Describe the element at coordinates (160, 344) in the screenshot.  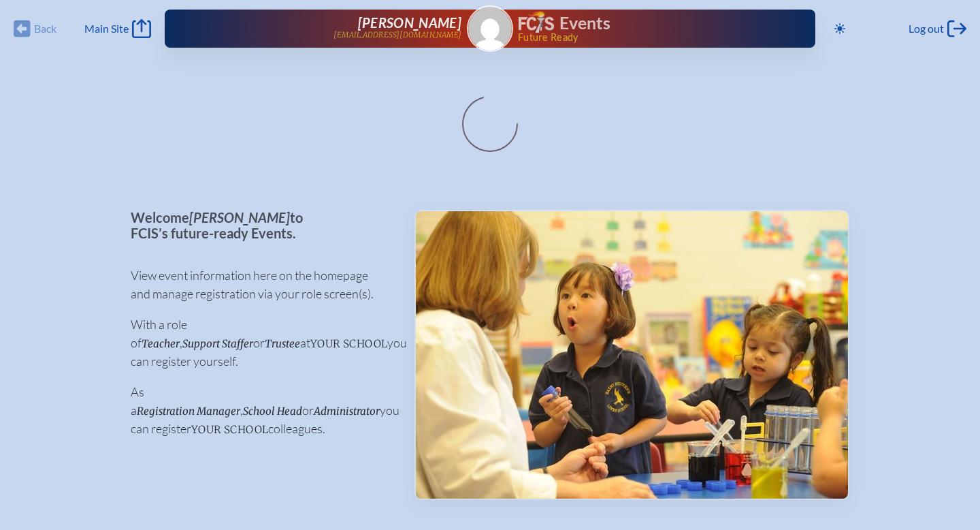
I see `span: Teacher` at that location.